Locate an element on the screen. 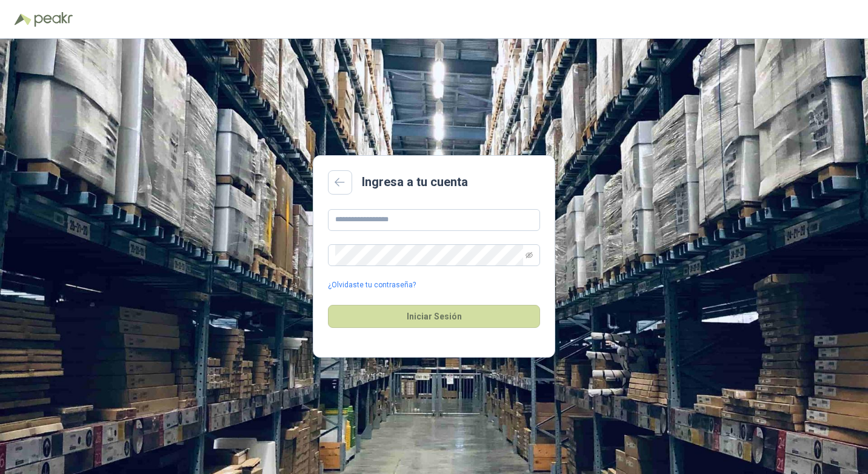  button: Iniciar Sesión is located at coordinates (434, 316).